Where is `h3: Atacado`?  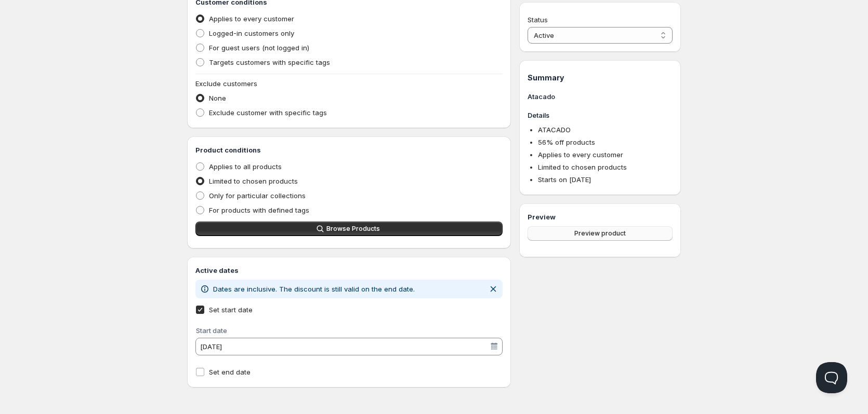 h3: Atacado is located at coordinates (600, 97).